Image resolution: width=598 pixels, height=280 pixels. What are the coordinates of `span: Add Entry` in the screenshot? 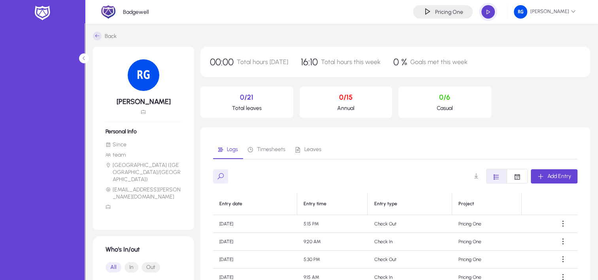 It's located at (559, 176).